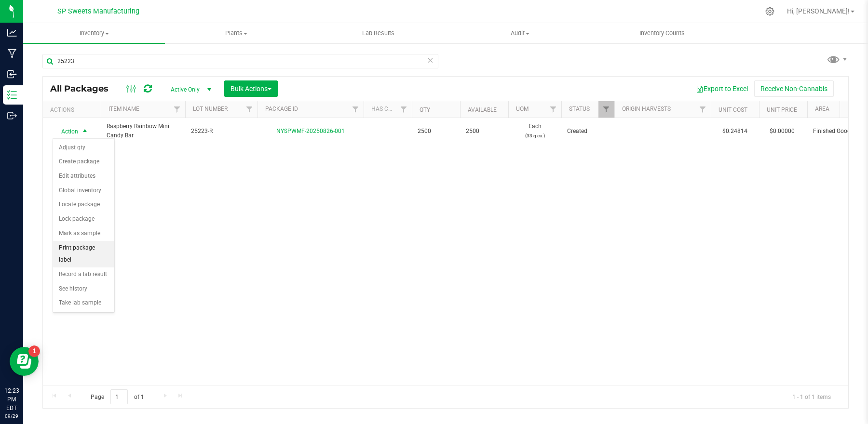 The width and height of the screenshot is (868, 424). I want to click on a: Unit Price, so click(781, 110).